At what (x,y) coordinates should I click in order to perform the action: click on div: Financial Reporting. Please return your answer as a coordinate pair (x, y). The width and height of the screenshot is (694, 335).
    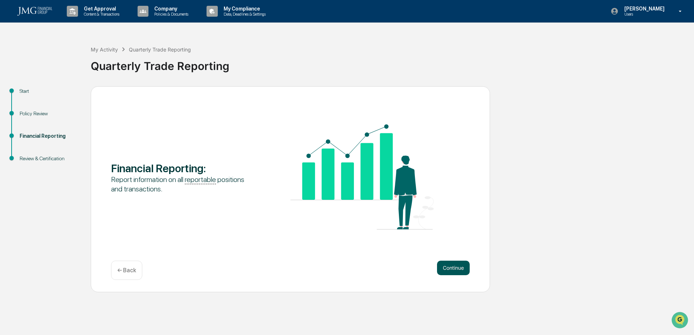
    Looking at the image, I should click on (49, 136).